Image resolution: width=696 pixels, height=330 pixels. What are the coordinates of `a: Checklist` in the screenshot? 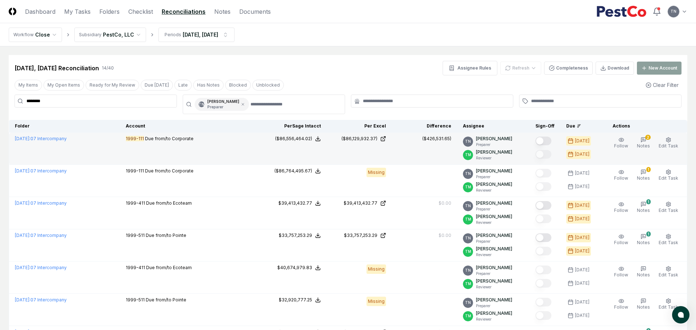 It's located at (141, 12).